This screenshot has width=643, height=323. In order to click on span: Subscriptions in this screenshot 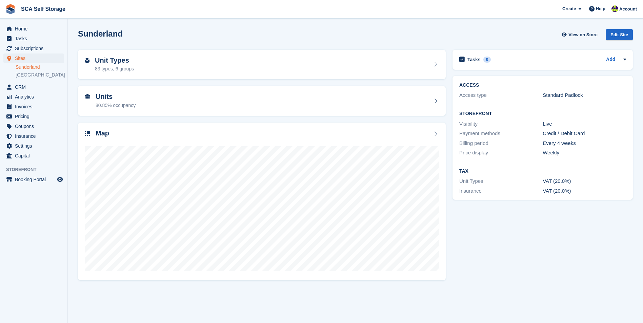, I will do `click(35, 48)`.